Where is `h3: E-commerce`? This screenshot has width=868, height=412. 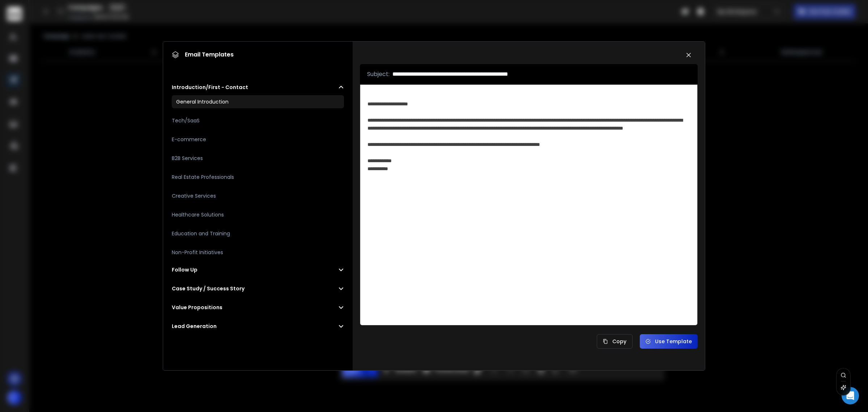
h3: E-commerce is located at coordinates (189, 139).